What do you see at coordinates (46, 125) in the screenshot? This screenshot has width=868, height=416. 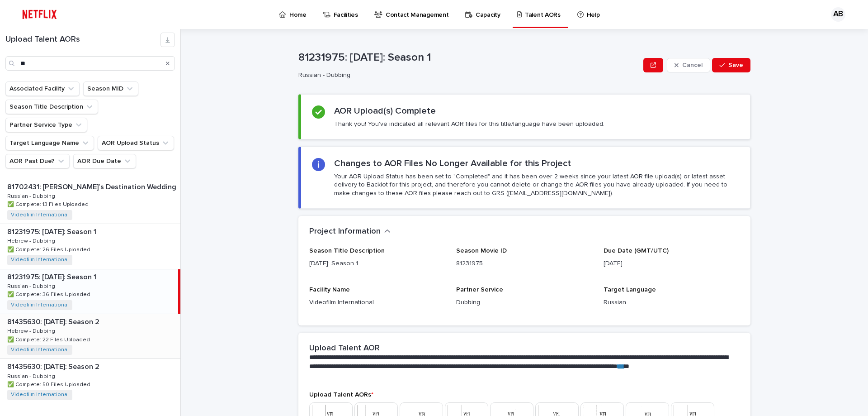 I see `button: Partner Service Type` at bounding box center [46, 125].